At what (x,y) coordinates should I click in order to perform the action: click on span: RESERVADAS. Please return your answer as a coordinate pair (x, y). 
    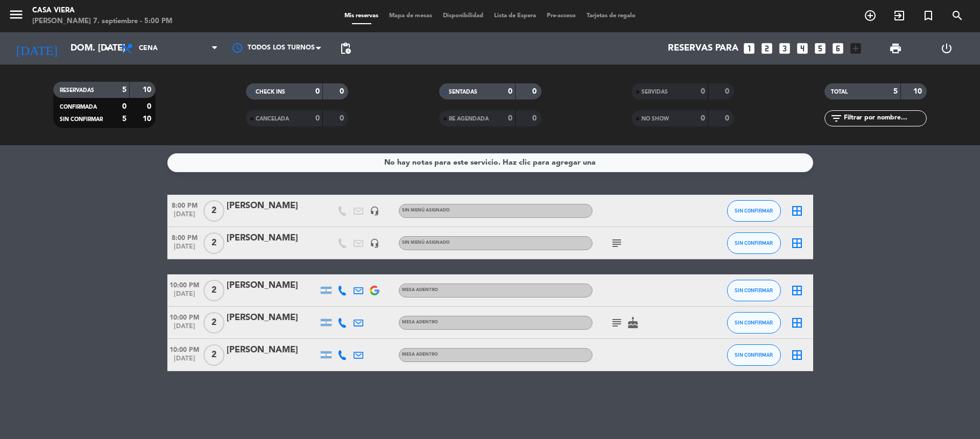
    Looking at the image, I should click on (77, 90).